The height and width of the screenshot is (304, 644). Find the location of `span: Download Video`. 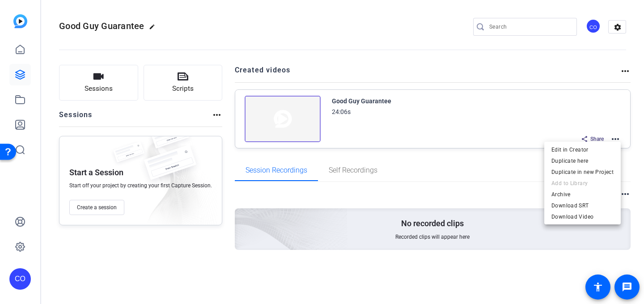

span: Download Video is located at coordinates (582, 217).